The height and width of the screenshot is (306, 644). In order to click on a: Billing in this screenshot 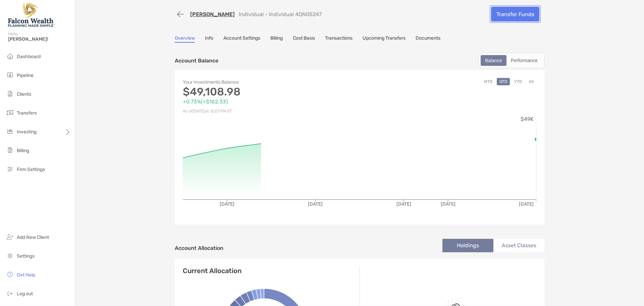, I will do `click(276, 39)`.